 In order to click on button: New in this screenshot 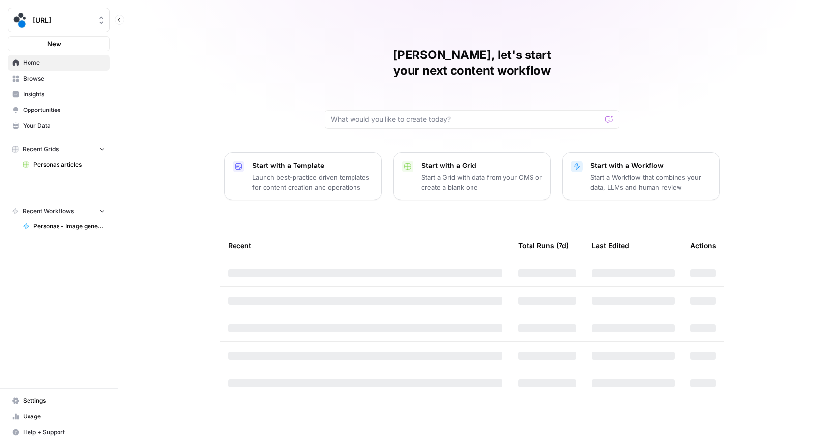, I will do `click(58, 44)`.